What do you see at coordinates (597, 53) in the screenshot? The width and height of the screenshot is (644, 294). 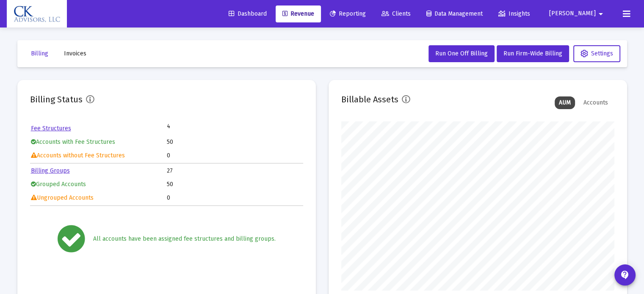 I see `button: Settings` at bounding box center [597, 53].